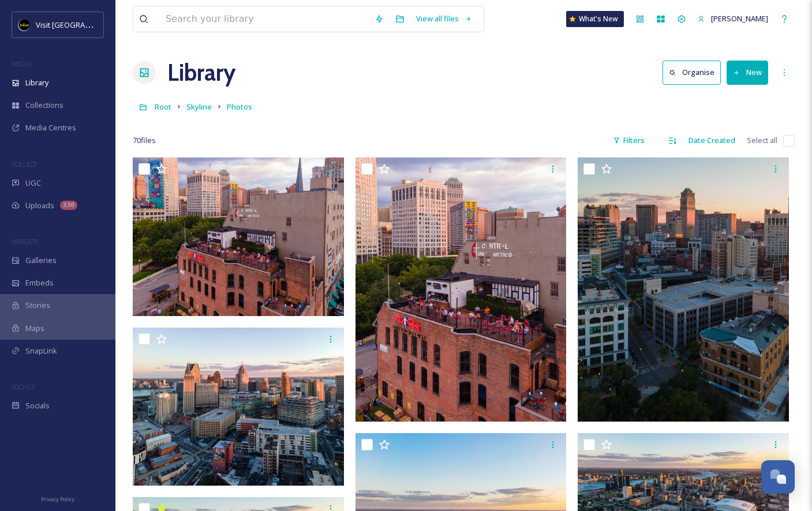  I want to click on span: WIDGETS, so click(25, 241).